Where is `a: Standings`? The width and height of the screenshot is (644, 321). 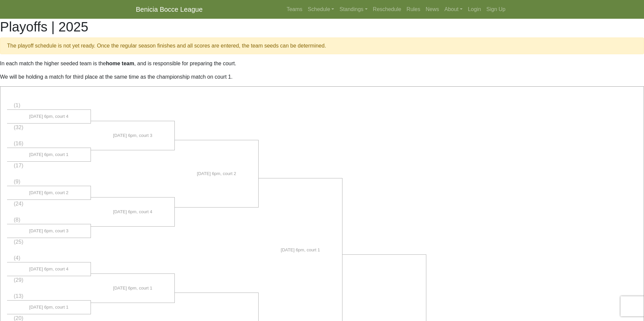 a: Standings is located at coordinates (353, 9).